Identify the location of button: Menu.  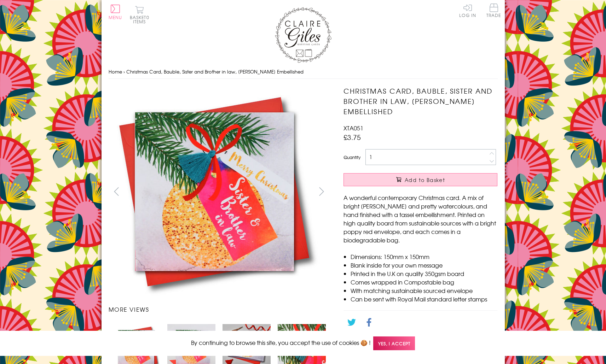
(115, 12).